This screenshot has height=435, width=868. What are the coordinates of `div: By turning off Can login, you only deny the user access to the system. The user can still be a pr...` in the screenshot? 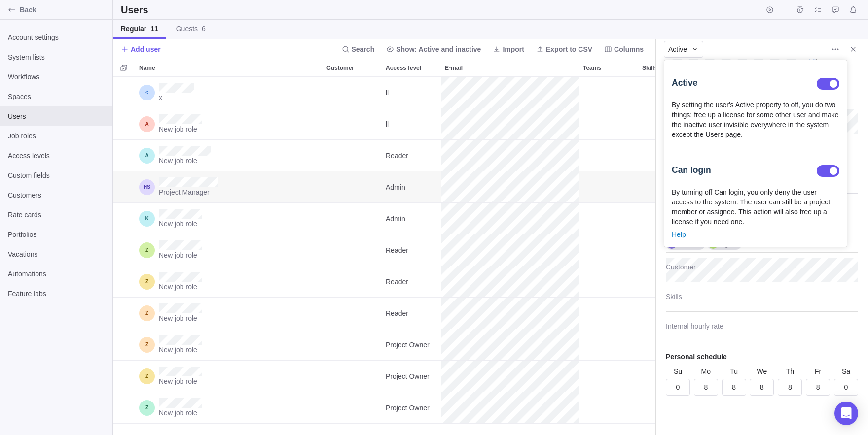 It's located at (756, 207).